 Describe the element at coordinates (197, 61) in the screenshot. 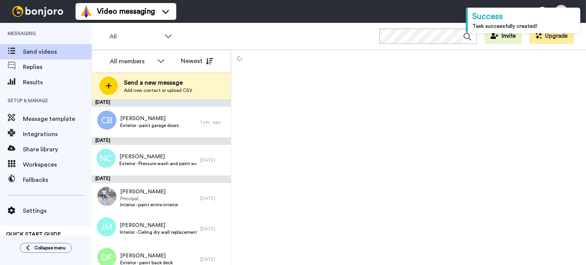

I see `button: Newest` at that location.